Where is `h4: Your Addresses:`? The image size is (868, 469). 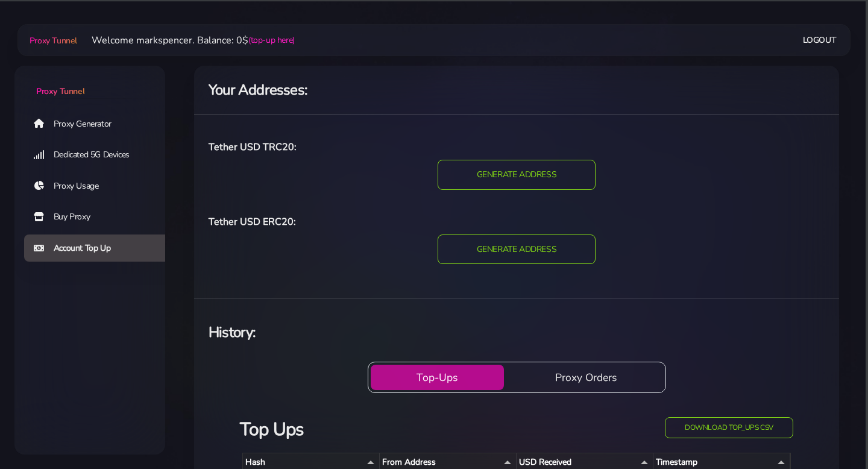 h4: Your Addresses: is located at coordinates (517, 90).